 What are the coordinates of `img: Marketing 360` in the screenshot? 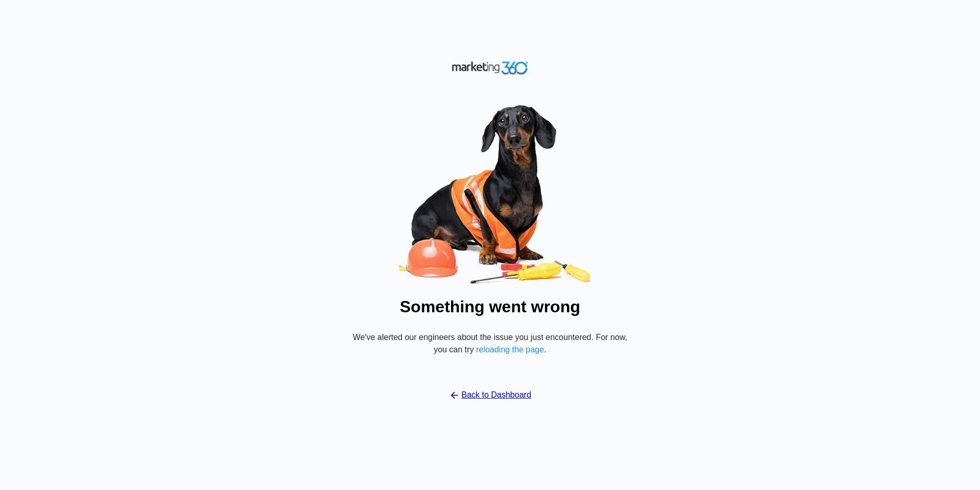 It's located at (490, 68).